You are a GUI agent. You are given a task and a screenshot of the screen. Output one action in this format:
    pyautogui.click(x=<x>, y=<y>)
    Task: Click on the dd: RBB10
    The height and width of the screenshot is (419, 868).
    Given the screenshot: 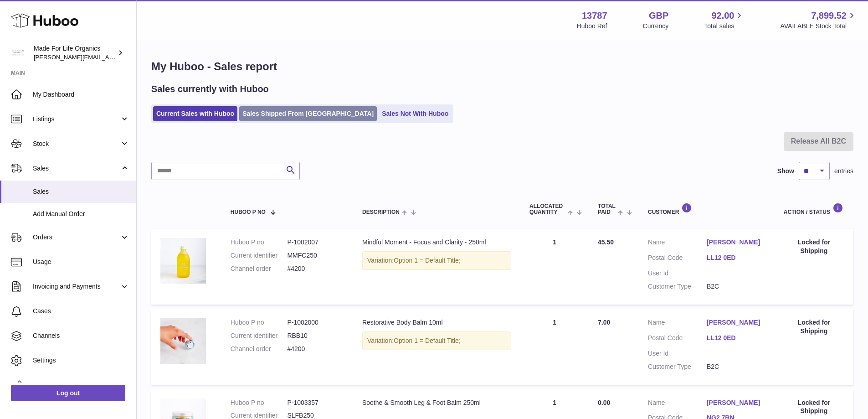 What is the action you would take?
    pyautogui.click(x=316, y=336)
    